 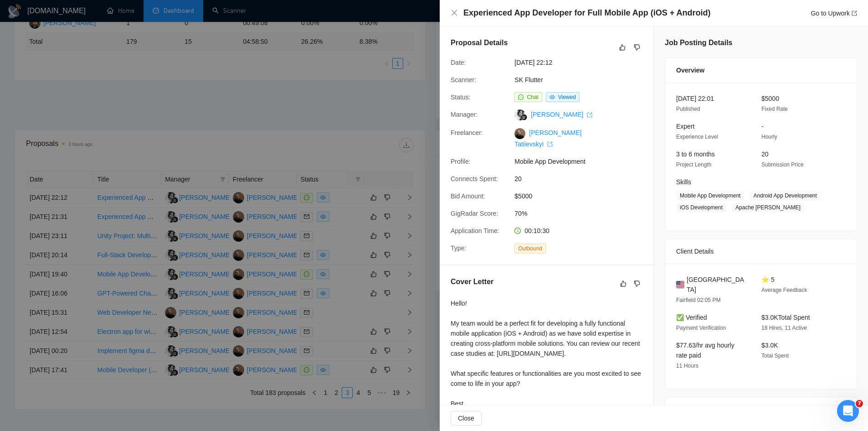 What do you see at coordinates (761, 409) in the screenshot?
I see `div: Job Description` at bounding box center [761, 409].